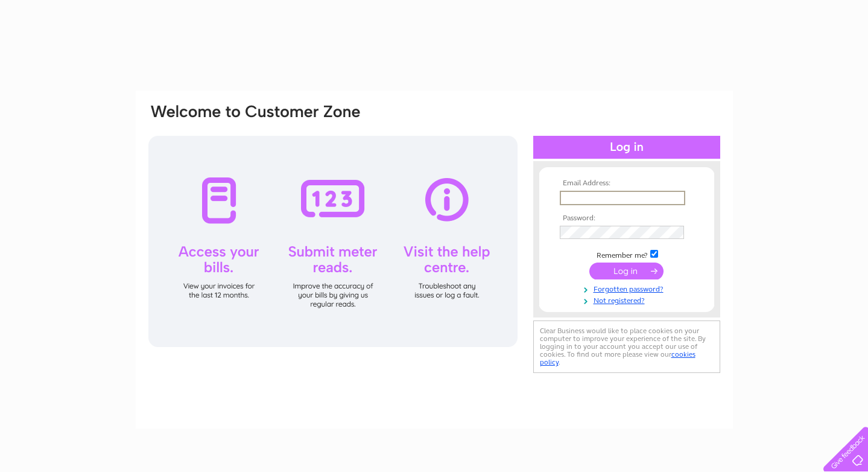 This screenshot has width=868, height=472. What do you see at coordinates (627, 183) in the screenshot?
I see `th: Email Address:` at bounding box center [627, 183].